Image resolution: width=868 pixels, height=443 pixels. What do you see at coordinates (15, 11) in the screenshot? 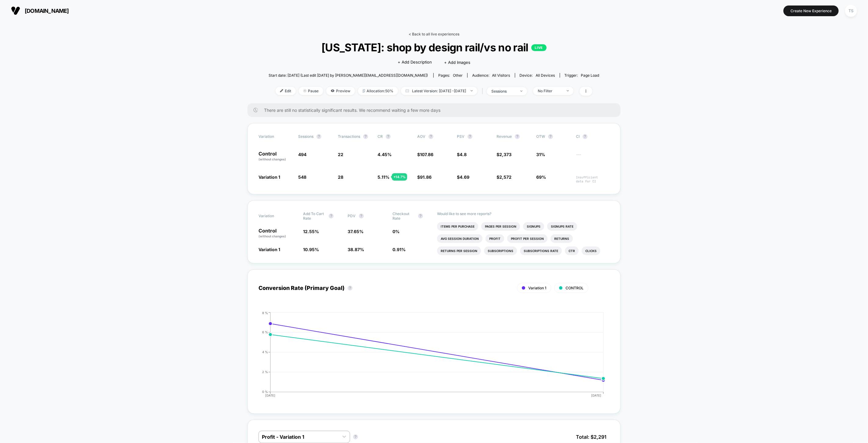
I see `img: Visually logo` at bounding box center [15, 11].